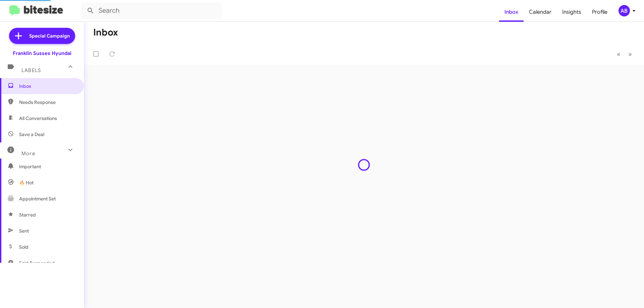  I want to click on span: Sold Responded, so click(37, 263).